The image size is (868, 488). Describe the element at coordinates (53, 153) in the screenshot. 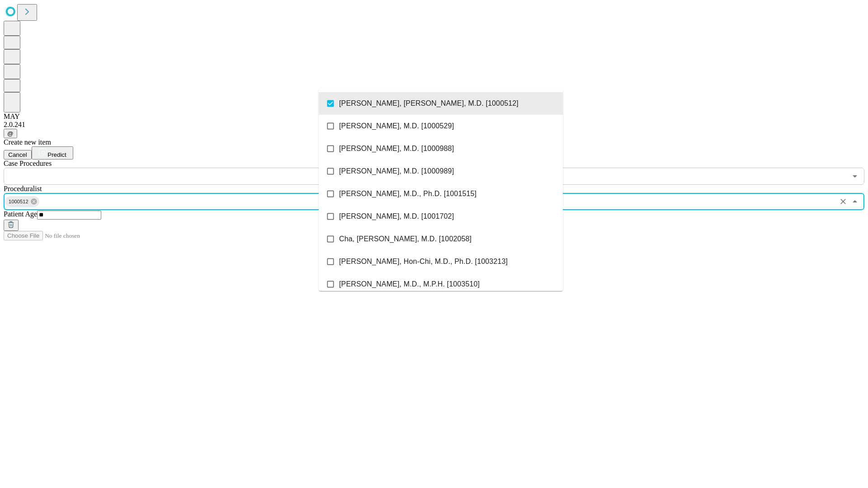

I see `button: Predict` at that location.